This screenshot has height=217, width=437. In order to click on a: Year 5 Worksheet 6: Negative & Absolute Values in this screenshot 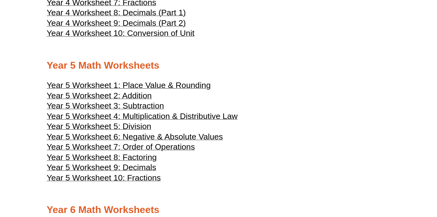, I will do `click(135, 138)`.